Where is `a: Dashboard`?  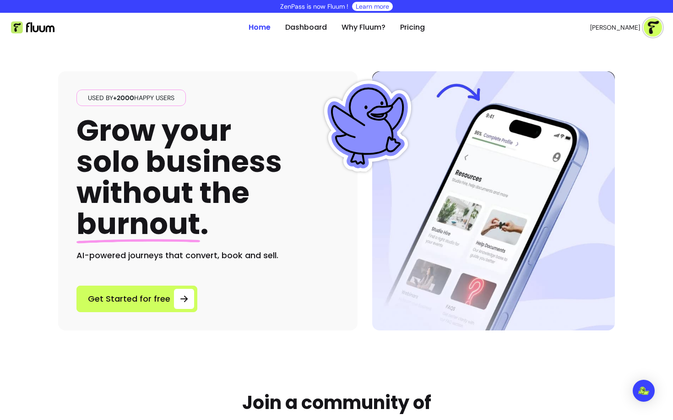 a: Dashboard is located at coordinates (306, 27).